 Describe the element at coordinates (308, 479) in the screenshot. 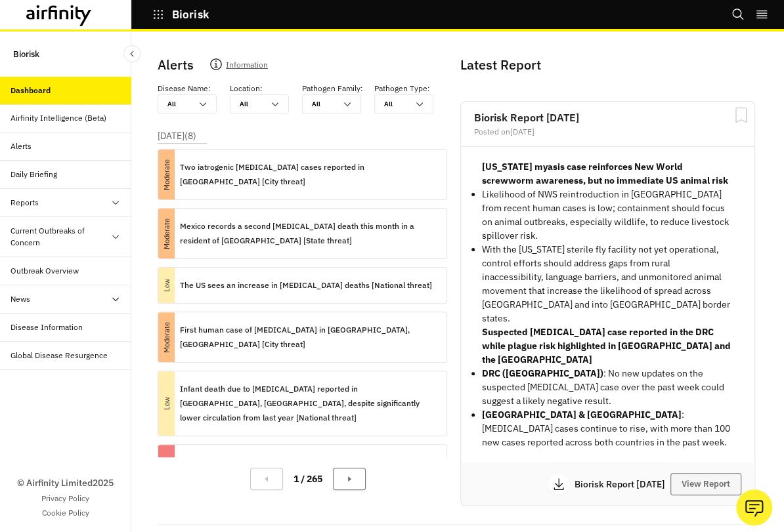

I see `p: 1 / 265` at that location.